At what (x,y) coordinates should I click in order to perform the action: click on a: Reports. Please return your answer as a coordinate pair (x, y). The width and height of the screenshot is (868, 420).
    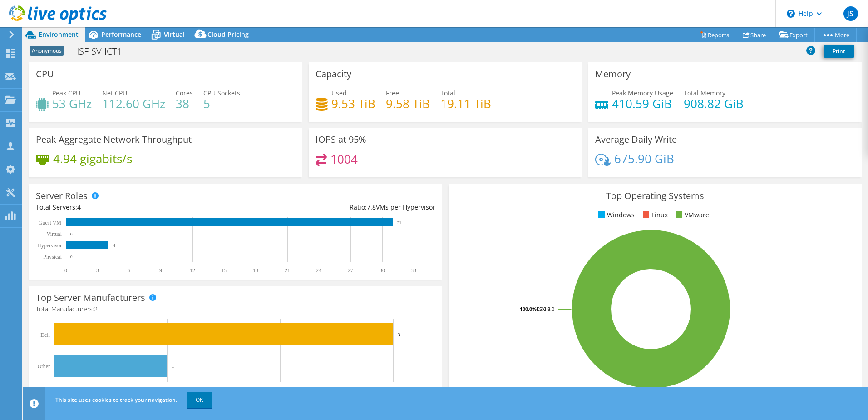
    Looking at the image, I should click on (715, 34).